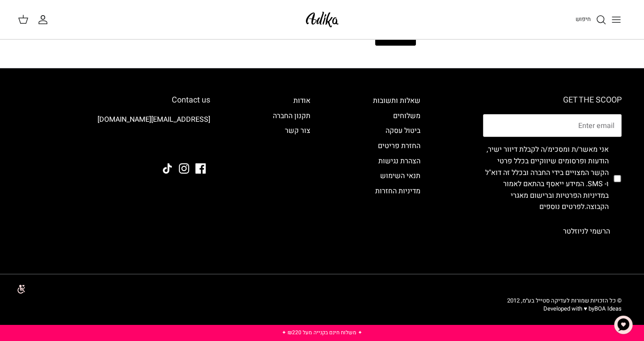 This screenshot has width=644, height=341. Describe the element at coordinates (184, 168) in the screenshot. I see `a: Instagram` at that location.